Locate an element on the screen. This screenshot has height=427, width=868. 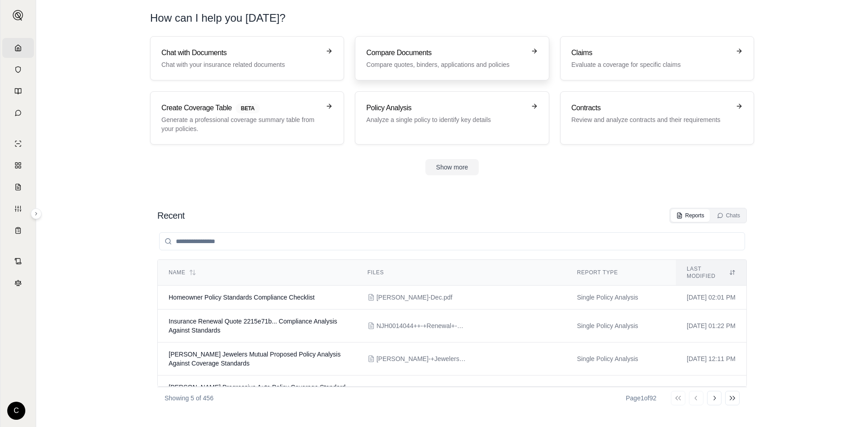
a: Contract Analysis is located at coordinates (18, 261).